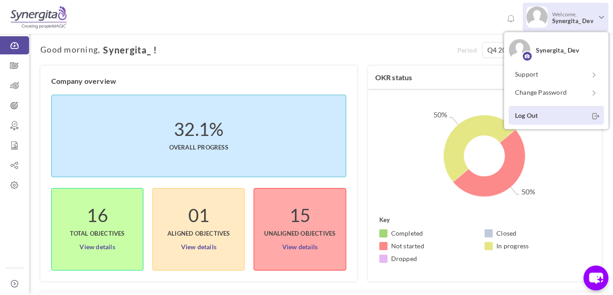 The height and width of the screenshot is (295, 613). What do you see at coordinates (199, 143) in the screenshot?
I see `span: Overall progress` at bounding box center [199, 143].